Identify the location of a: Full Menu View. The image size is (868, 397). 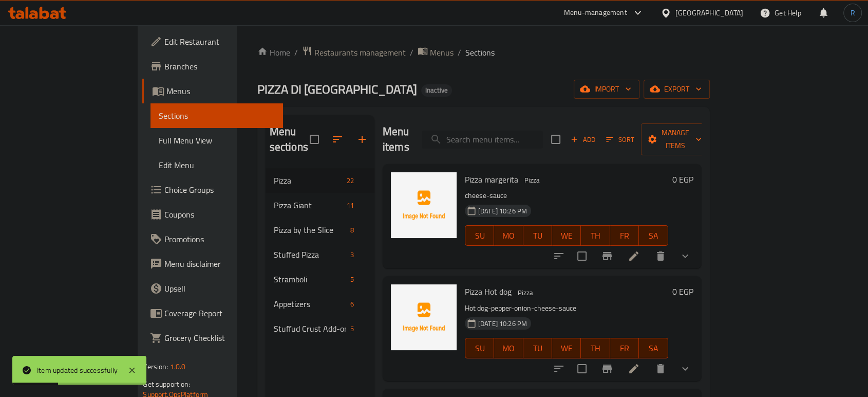
(216, 140).